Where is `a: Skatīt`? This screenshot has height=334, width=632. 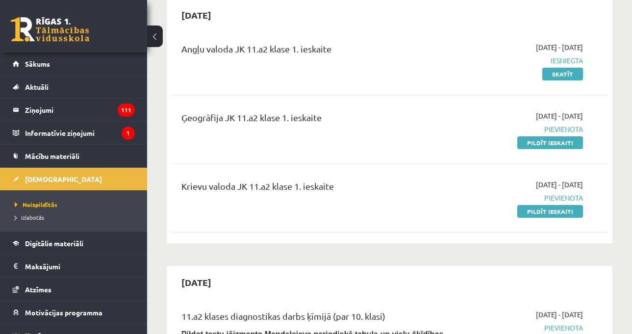 a: Skatīt is located at coordinates (563, 74).